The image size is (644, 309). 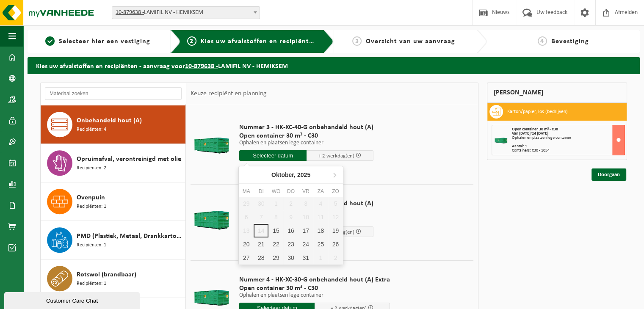 I want to click on i: 2025, so click(x=304, y=175).